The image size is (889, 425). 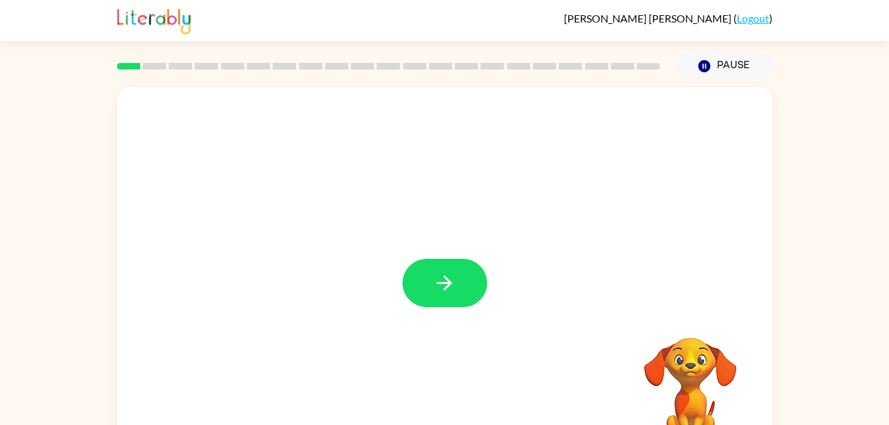 I want to click on img: Literably, so click(x=154, y=20).